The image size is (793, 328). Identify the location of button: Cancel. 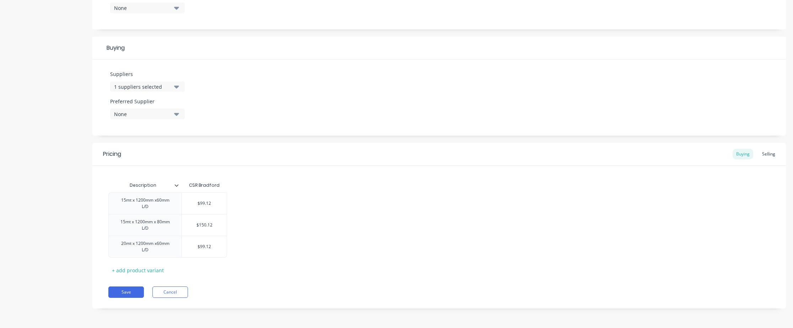
(170, 292).